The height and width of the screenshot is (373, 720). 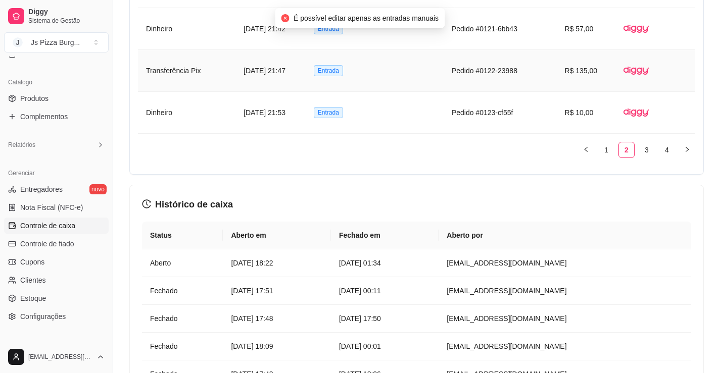 What do you see at coordinates (687, 149) in the screenshot?
I see `span: right` at bounding box center [687, 149].